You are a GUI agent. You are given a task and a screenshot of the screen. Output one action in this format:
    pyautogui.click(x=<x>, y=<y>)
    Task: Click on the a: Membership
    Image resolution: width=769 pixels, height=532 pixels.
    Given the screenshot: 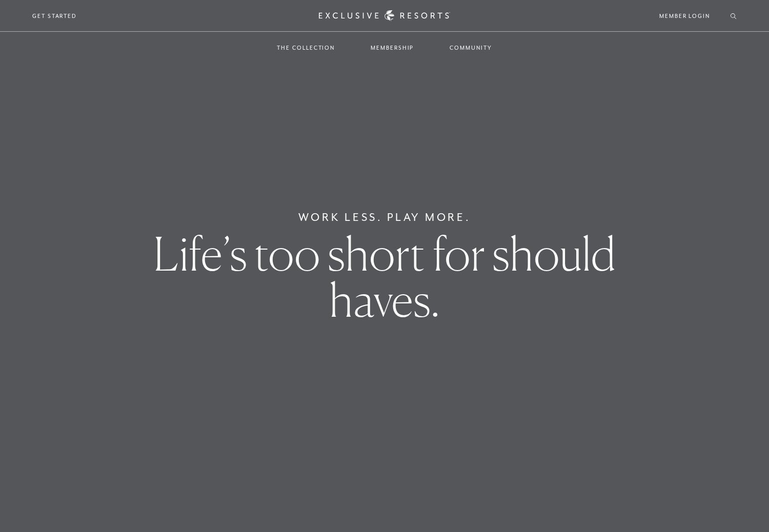 What is the action you would take?
    pyautogui.click(x=392, y=47)
    